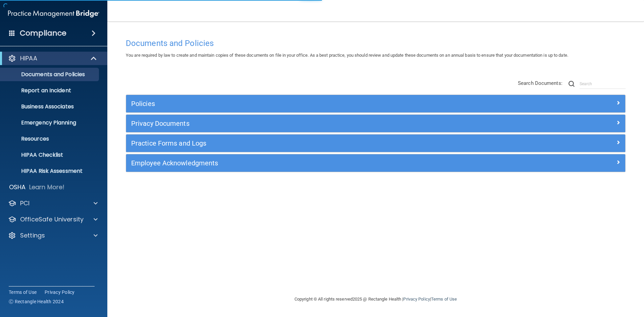  What do you see at coordinates (52, 219) in the screenshot?
I see `p: OfficeSafe University` at bounding box center [52, 219].